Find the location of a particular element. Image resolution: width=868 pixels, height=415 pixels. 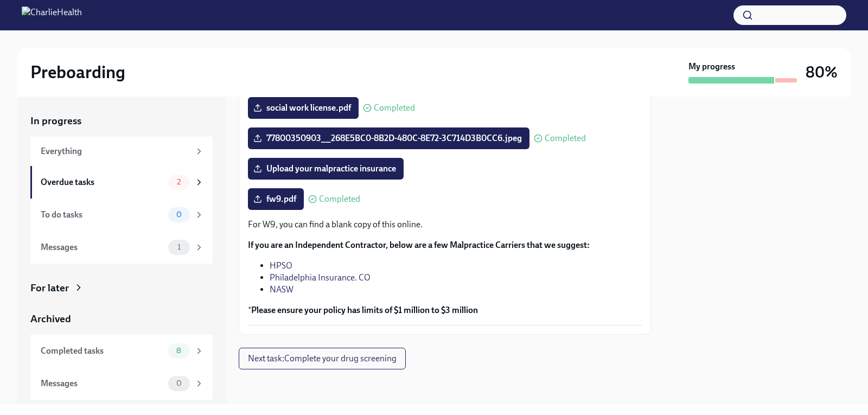

a: Messages1 is located at coordinates (122, 248).